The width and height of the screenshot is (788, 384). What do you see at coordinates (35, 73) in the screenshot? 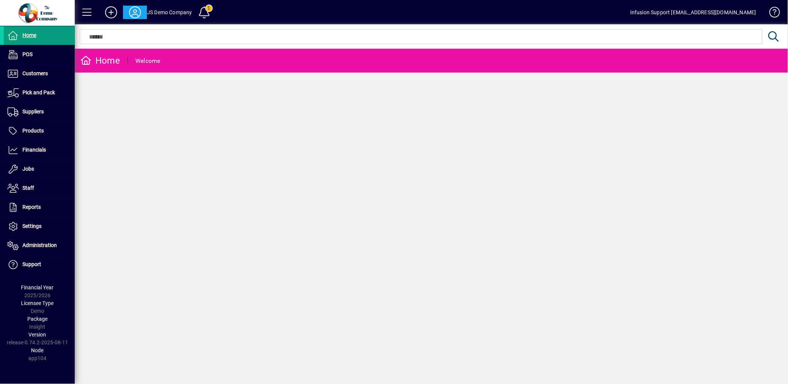
I see `span: Customers` at bounding box center [35, 73].